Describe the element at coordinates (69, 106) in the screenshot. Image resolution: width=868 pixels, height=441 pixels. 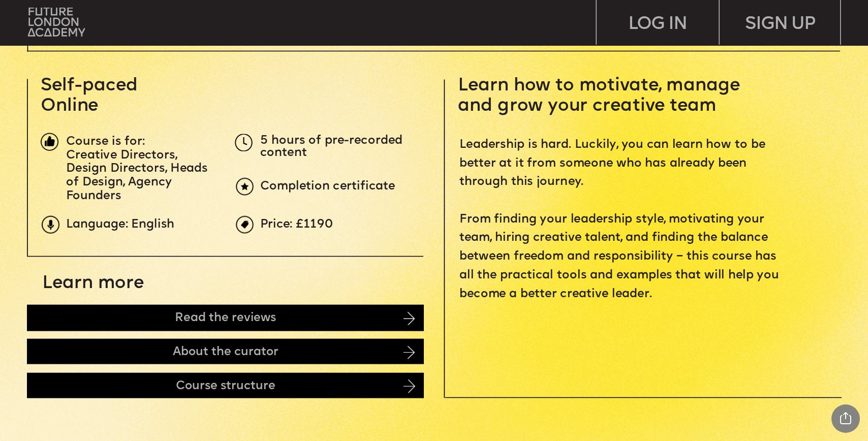
I see `span: Online` at that location.